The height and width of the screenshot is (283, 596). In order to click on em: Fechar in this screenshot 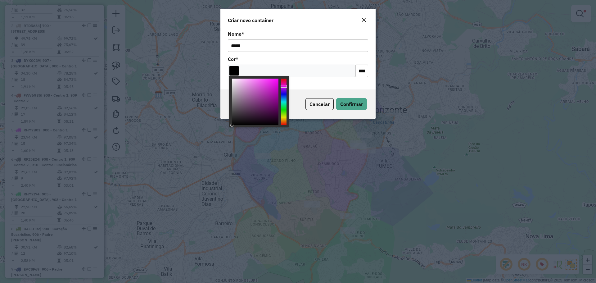, I will do `click(364, 20)`.